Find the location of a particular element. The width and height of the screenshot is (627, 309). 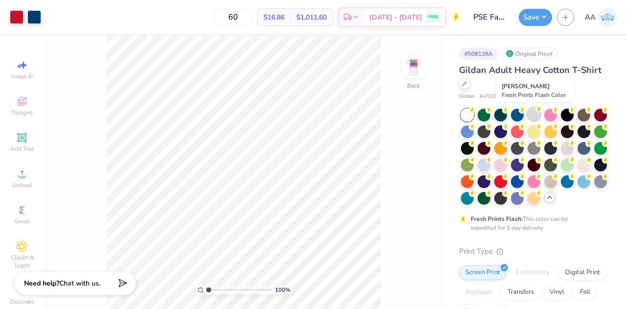

div: # 508138A is located at coordinates (479, 53).